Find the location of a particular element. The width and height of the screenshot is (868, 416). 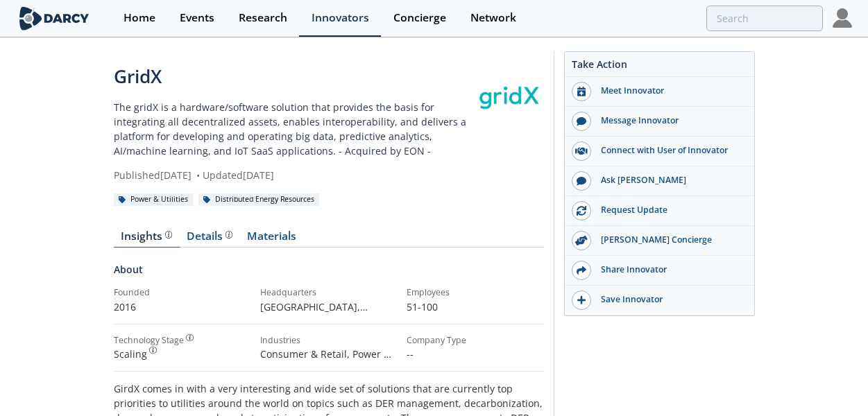

button: Save Innovator is located at coordinates (659, 300).